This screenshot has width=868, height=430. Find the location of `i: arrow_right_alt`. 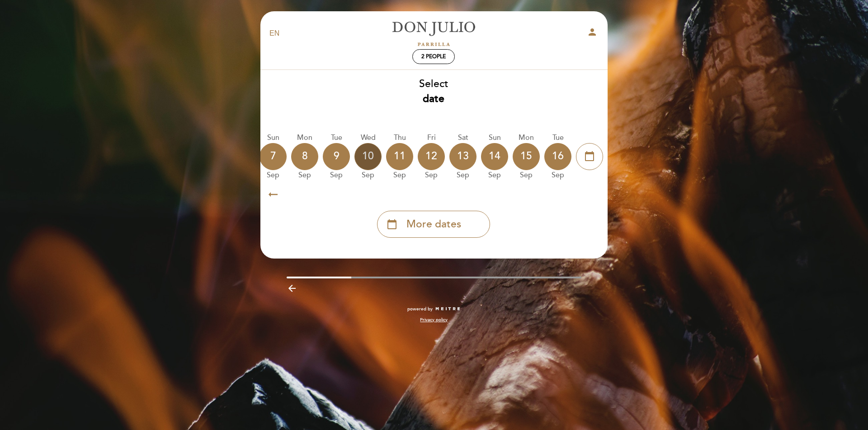

i: arrow_right_alt is located at coordinates (273, 194).